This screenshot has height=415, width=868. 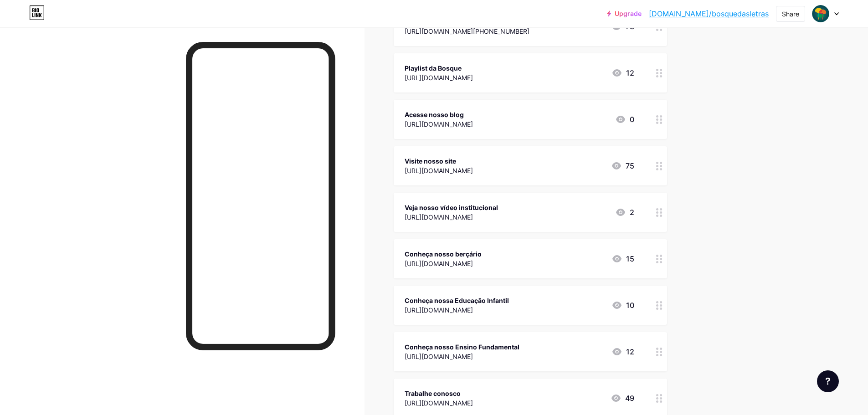 I want to click on div: Conheça nossa Educação Infantil, so click(x=457, y=300).